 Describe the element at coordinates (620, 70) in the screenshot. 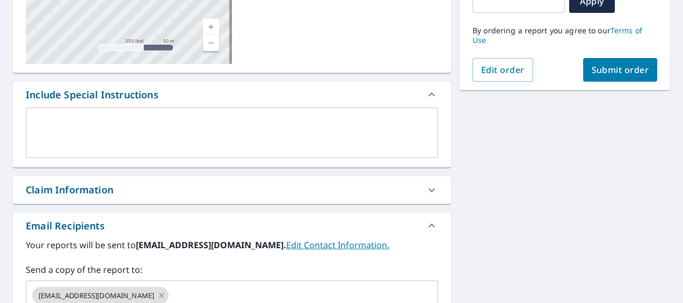

I see `span: Submit order` at that location.